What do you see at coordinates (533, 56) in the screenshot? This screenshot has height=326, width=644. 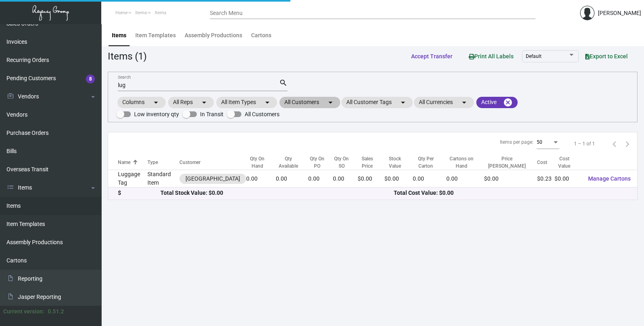 I see `span: Default` at bounding box center [533, 56].